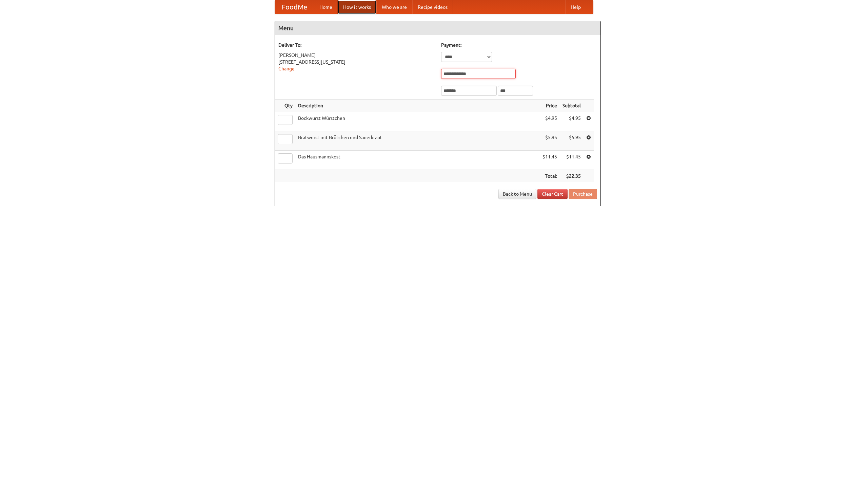 This screenshot has height=479, width=868. What do you see at coordinates (286, 69) in the screenshot?
I see `a: Change` at bounding box center [286, 69].